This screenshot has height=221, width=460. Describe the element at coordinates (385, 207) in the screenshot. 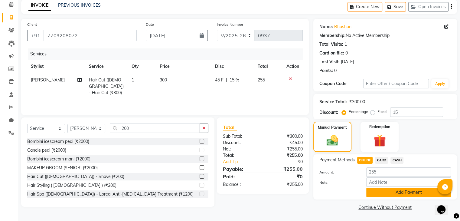

I see `a: Continue Without Payment` at that location.